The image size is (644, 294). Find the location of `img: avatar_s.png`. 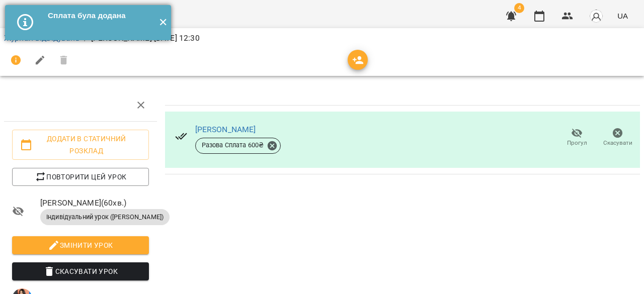

img: avatar_s.png is located at coordinates (596, 16).